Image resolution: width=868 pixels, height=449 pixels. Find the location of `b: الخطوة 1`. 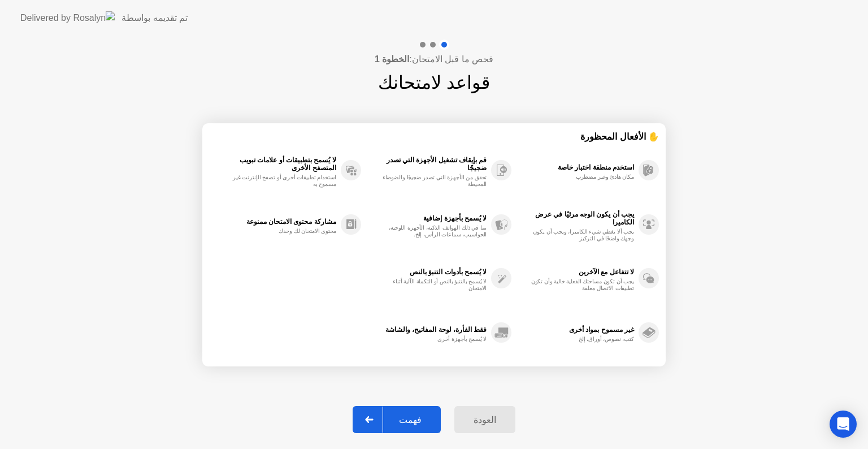

b: الخطوة 1 is located at coordinates (392, 59).